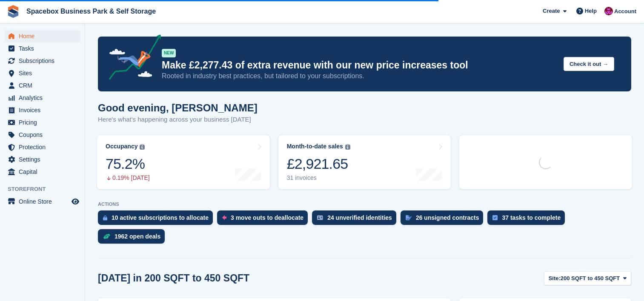 The height and width of the screenshot is (301, 644). I want to click on img: price-adjustments-announcement-icon-8257ccfd72463d97f412b2fc003d46551f7dbcb40ab6d574587a9cd5c0d94..., so click(131, 59).